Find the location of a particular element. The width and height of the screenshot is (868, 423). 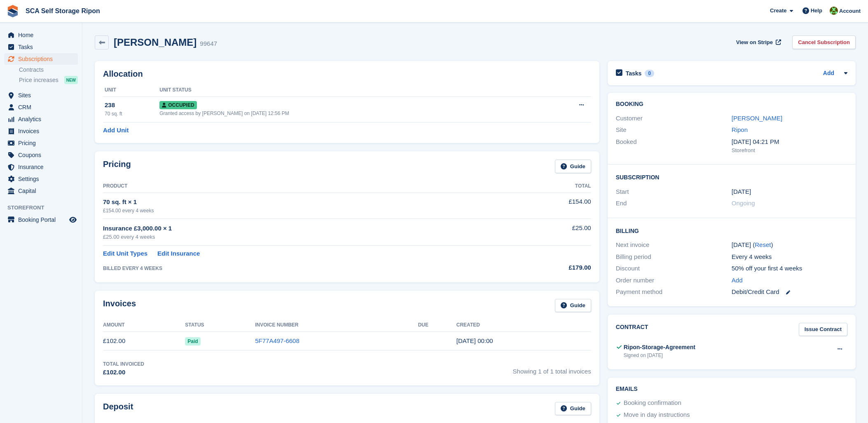

a: Cancel Subscription is located at coordinates (824, 42).